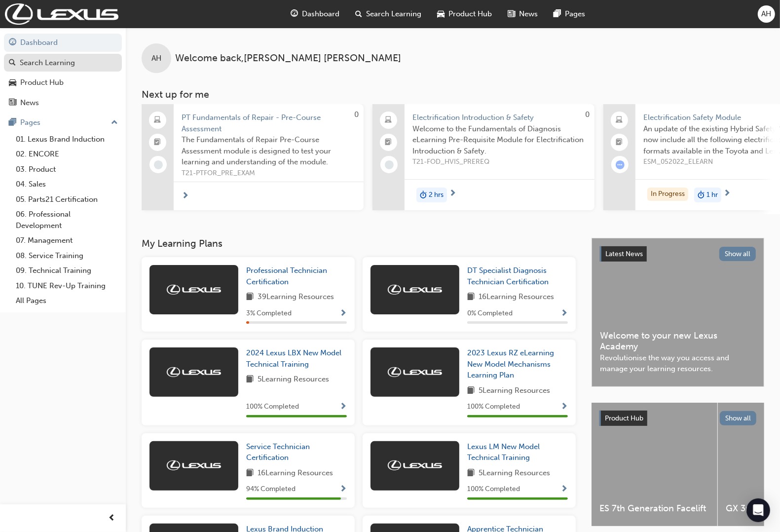 Image resolution: width=780 pixels, height=532 pixels. Describe the element at coordinates (758, 510) in the screenshot. I see `div: Open Intercom Messenger` at that location.